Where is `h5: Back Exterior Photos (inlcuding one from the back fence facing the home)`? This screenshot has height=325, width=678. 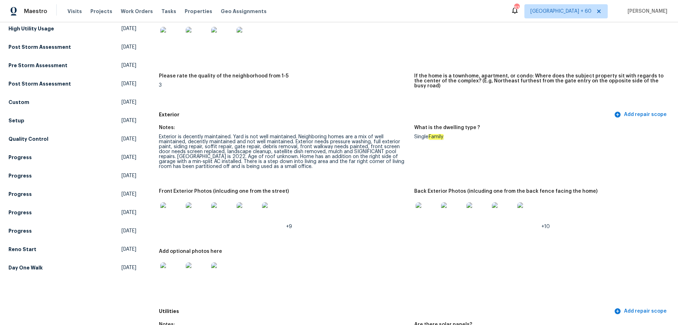
h5: Back Exterior Photos (inlcuding one from the back fence facing the home) is located at coordinates (506, 191).